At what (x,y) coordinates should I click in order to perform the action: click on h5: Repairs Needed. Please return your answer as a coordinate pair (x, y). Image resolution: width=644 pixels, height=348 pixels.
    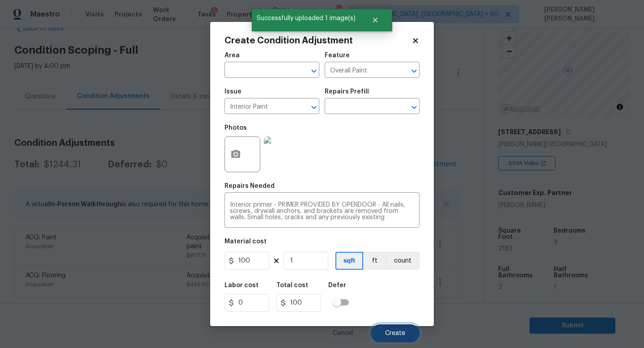
    Looking at the image, I should click on (250, 186).